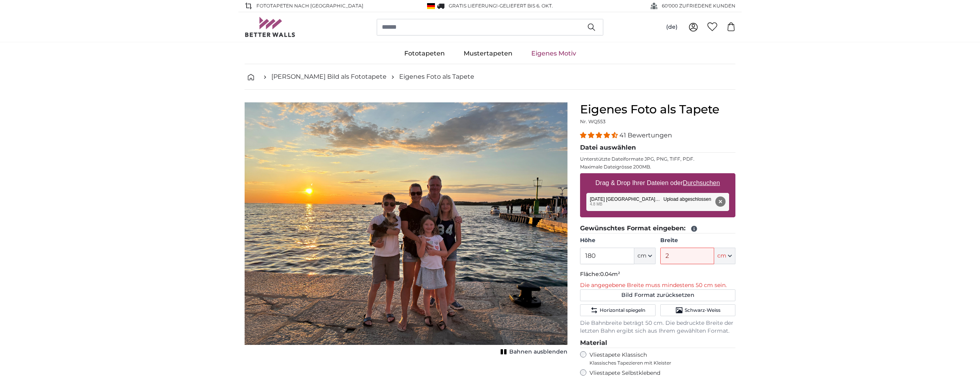 This screenshot has width=980, height=376. What do you see at coordinates (488, 53) in the screenshot?
I see `a: Mustertapeten` at bounding box center [488, 53].